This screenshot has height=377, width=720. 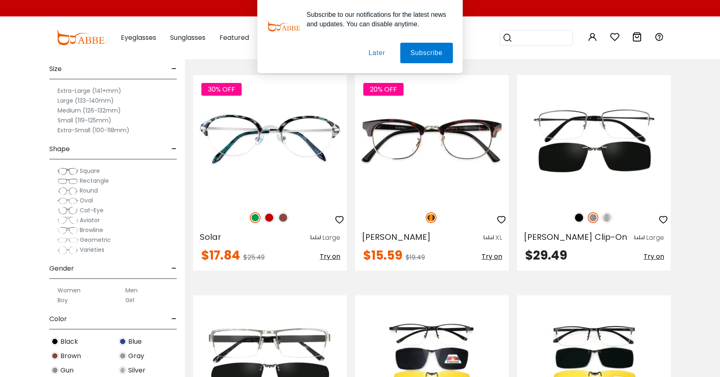 What do you see at coordinates (95, 240) in the screenshot?
I see `span: Geometric` at bounding box center [95, 240].